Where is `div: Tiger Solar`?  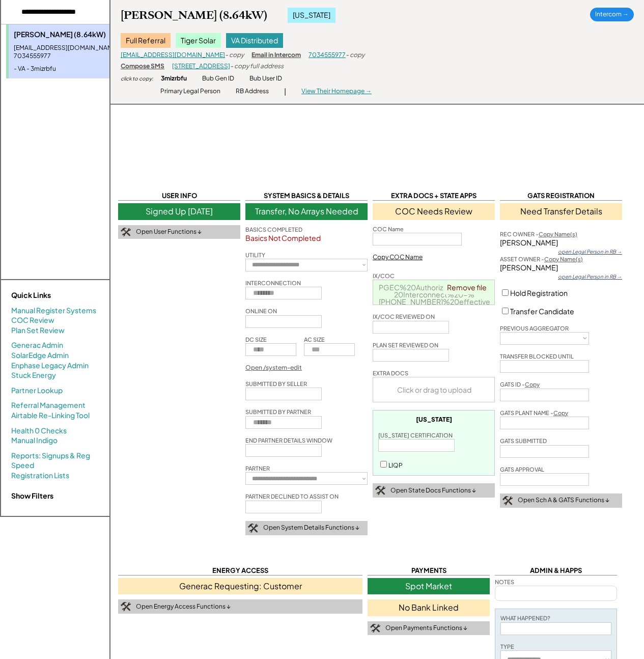 div: Tiger Solar is located at coordinates (198, 41).